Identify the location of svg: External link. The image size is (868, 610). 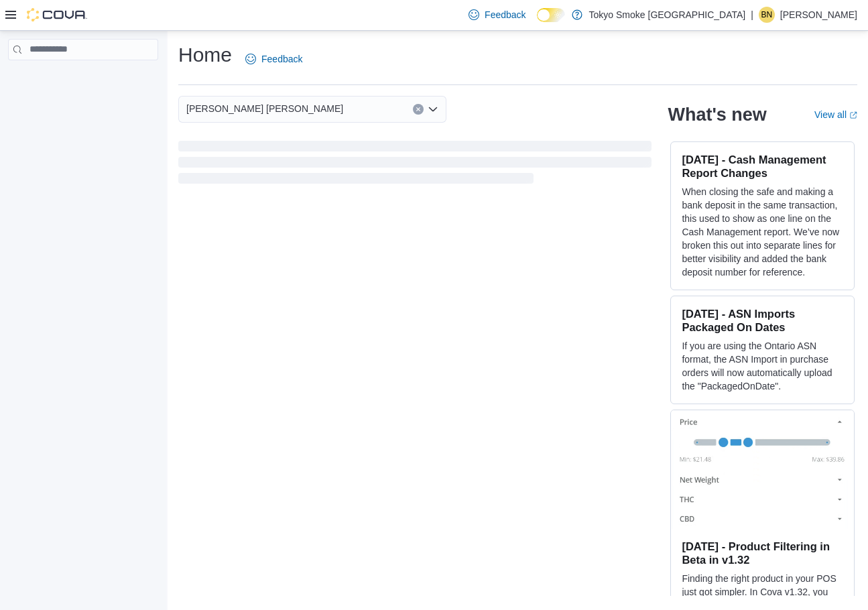
(853, 115).